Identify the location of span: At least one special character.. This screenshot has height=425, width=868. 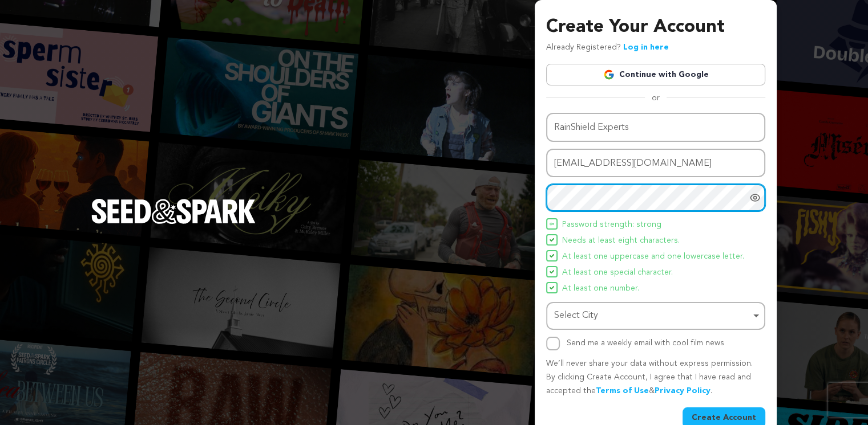
(617, 273).